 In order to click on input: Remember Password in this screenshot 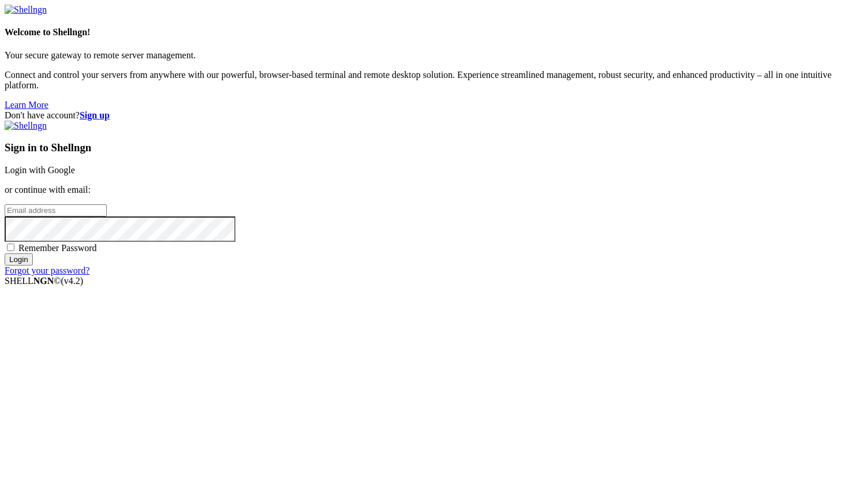, I will do `click(11, 247)`.